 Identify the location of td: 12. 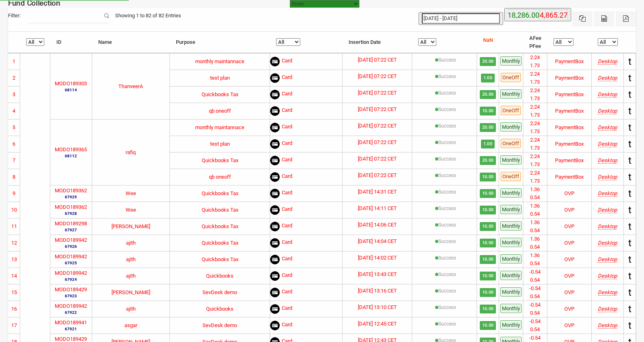
(14, 242).